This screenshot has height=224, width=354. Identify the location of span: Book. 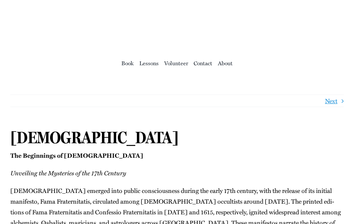
(127, 63).